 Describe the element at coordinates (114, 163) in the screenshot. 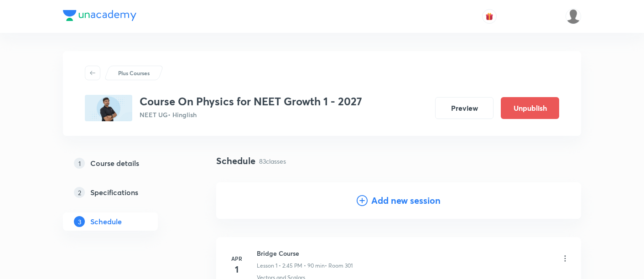

I see `h5: Course details` at that location.